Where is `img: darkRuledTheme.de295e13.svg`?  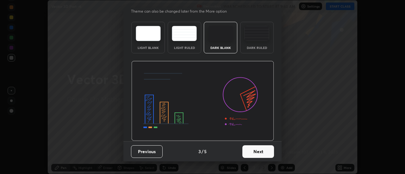
img: darkRuledTheme.de295e13.svg is located at coordinates (256, 34).